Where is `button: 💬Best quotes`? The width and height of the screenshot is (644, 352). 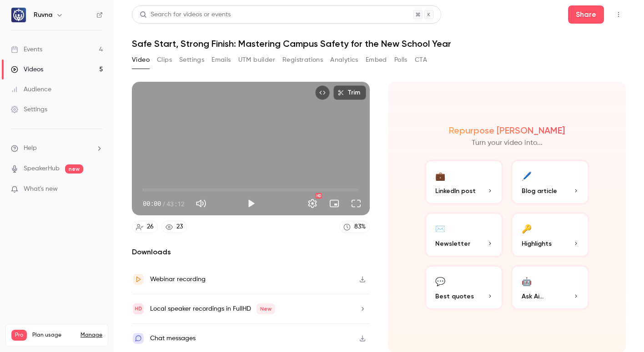 button: 💬Best quotes is located at coordinates (464, 288).